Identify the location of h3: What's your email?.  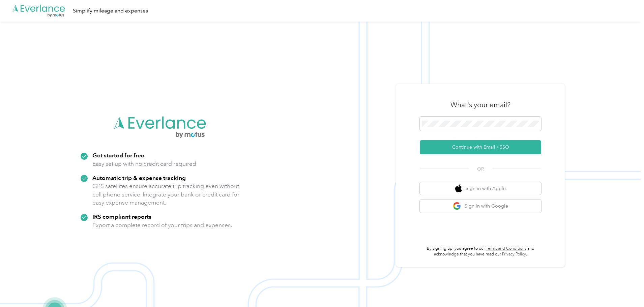
(480, 105).